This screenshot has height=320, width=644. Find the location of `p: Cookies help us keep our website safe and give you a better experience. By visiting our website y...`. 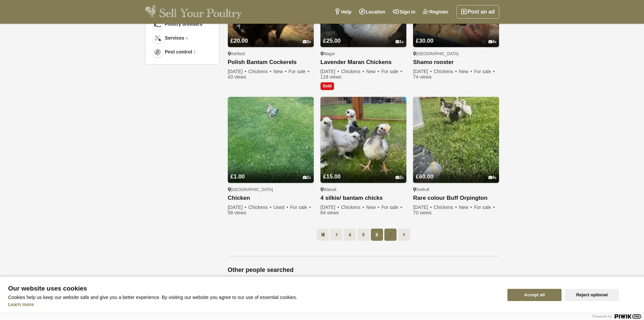

p: Cookies help us keep our website safe and give you a better experience. By visiting our website y... is located at coordinates (254, 297).